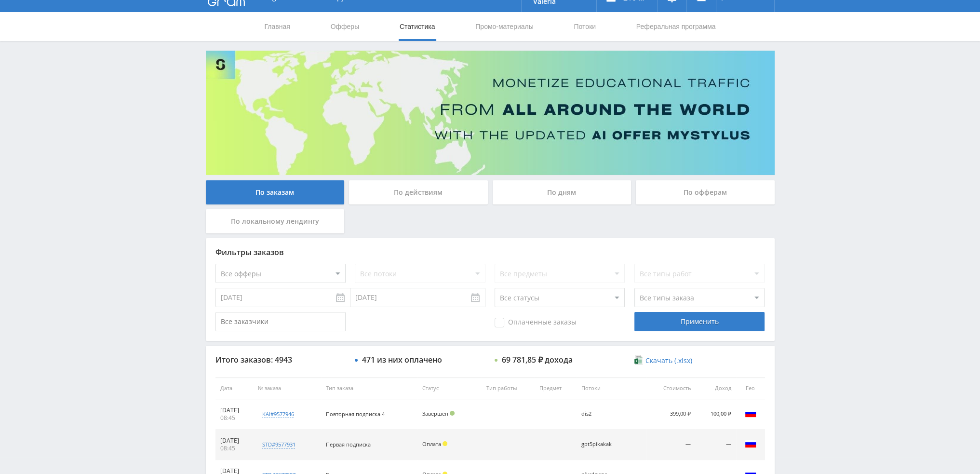 This screenshot has height=474, width=980. I want to click on div: Применить, so click(699, 322).